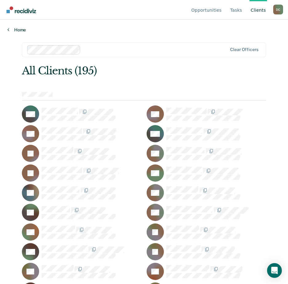 The height and width of the screenshot is (284, 288). I want to click on img: Recidiviz, so click(21, 10).